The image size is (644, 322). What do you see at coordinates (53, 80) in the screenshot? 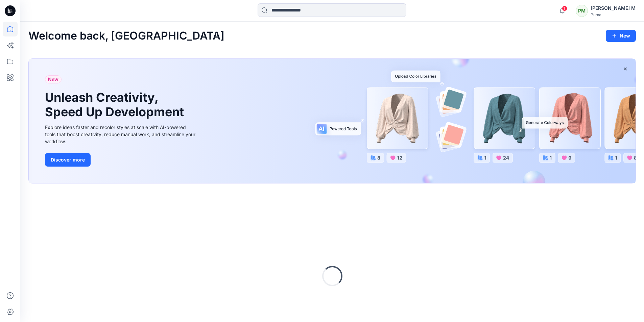
I see `span: New` at bounding box center [53, 80].